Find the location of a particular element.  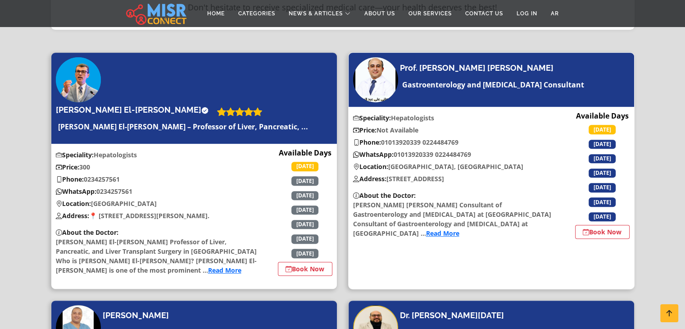

a: Our Services is located at coordinates (430, 14).